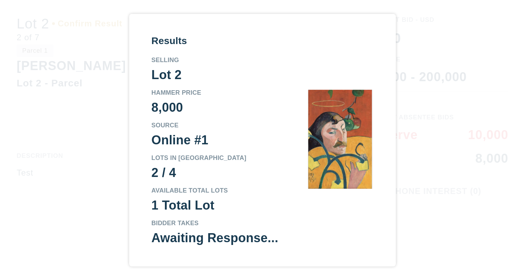  I want to click on div: Available total lots, so click(218, 191).